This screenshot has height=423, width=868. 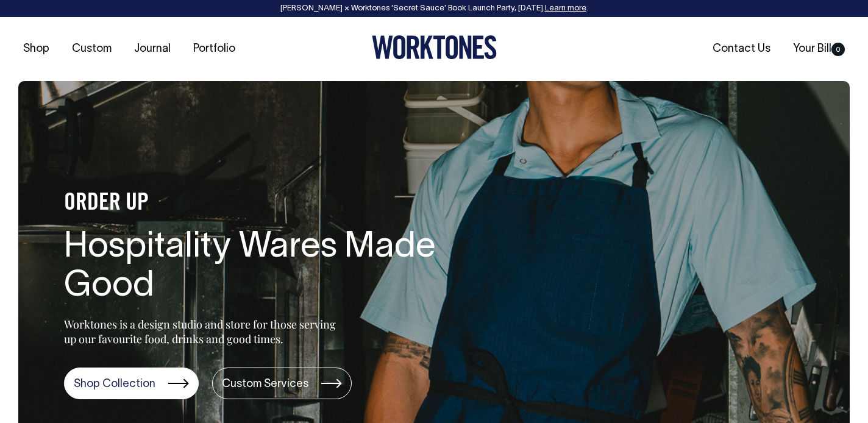 What do you see at coordinates (259, 267) in the screenshot?
I see `h1: Hospitality Wares Made Good` at bounding box center [259, 267].